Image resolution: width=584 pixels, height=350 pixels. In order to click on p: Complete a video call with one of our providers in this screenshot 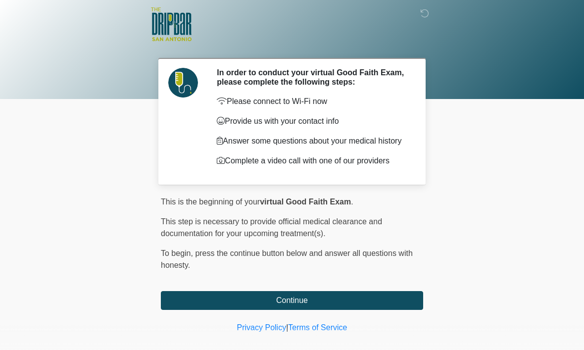, I will do `click(313, 161)`.